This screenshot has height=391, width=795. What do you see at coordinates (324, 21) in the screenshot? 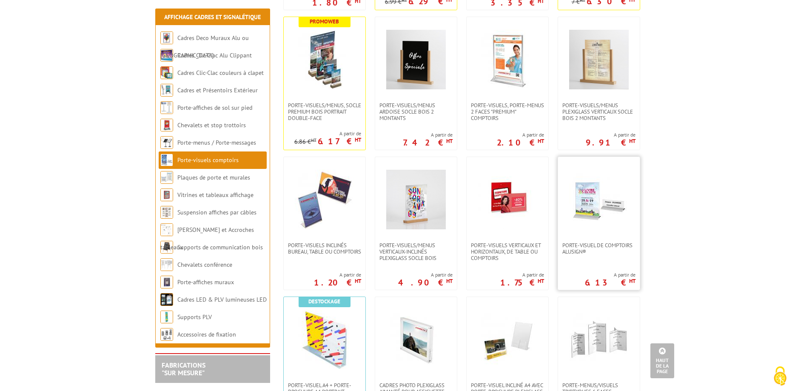
I see `b: Promoweb` at bounding box center [324, 21].